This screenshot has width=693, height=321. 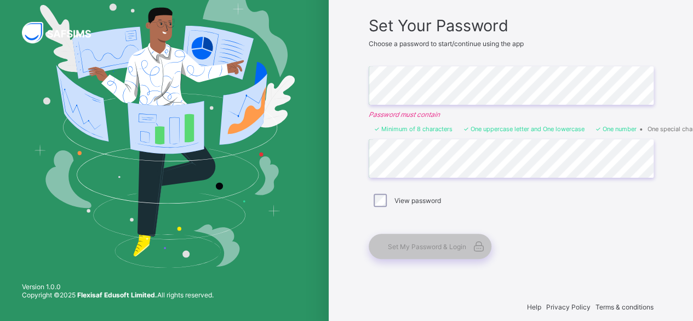 What do you see at coordinates (524, 129) in the screenshot?
I see `li: One uppercase letter and One lowercase` at bounding box center [524, 129].